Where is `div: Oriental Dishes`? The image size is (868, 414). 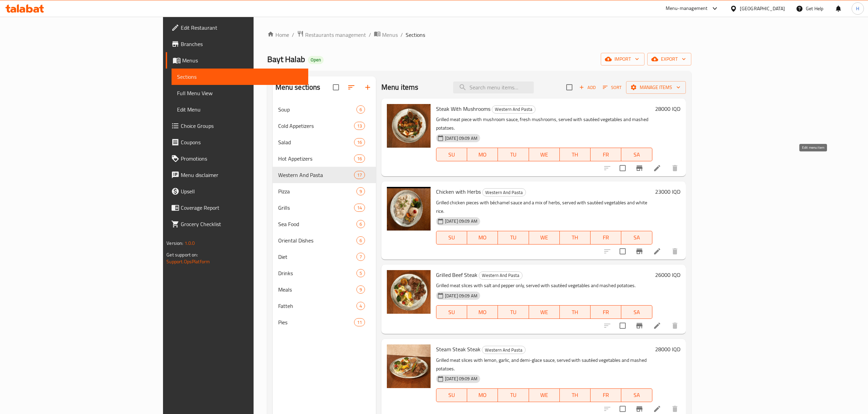 div: Oriental Dishes is located at coordinates (317, 241).